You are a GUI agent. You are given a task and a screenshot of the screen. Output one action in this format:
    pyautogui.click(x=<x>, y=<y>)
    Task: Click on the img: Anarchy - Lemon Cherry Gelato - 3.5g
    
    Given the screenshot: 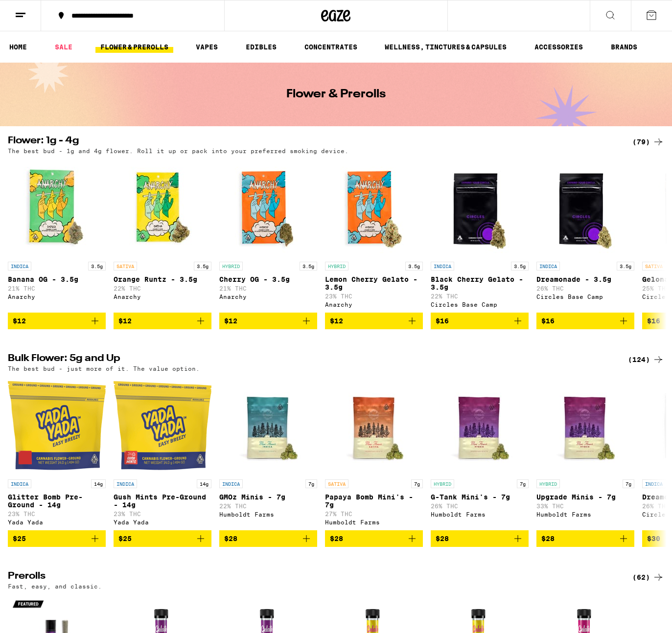 What is the action you would take?
    pyautogui.click(x=374, y=208)
    